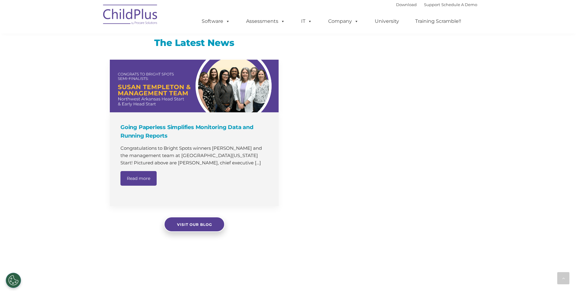  What do you see at coordinates (130, 16) in the screenshot?
I see `img: ChildPlus by Procare Solutions` at bounding box center [130, 16].